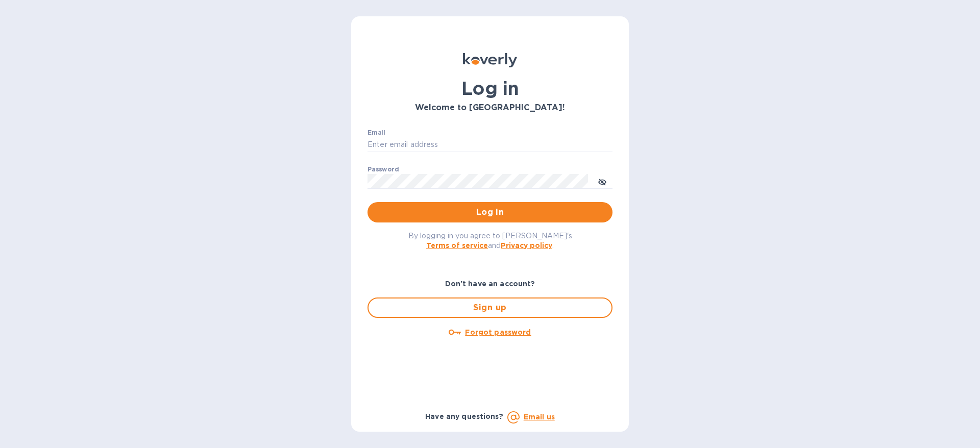  I want to click on b: Privacy policy, so click(526, 245).